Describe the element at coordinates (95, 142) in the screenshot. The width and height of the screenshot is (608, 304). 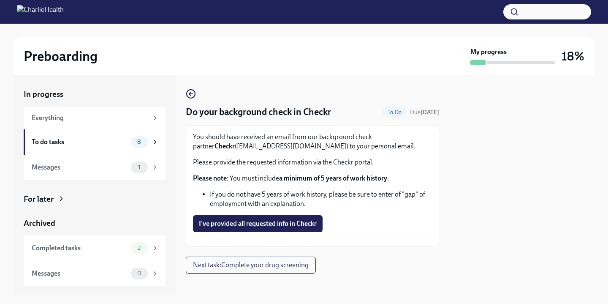
I see `a: To do tasks8` at that location.